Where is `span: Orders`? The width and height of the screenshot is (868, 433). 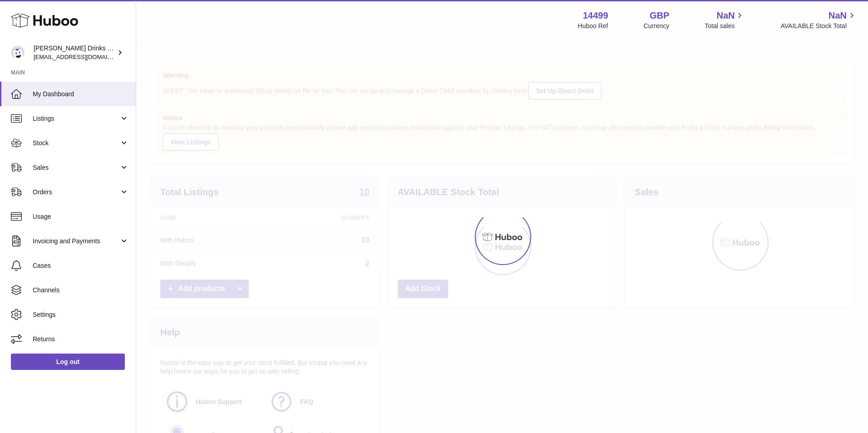
span: Orders is located at coordinates (76, 192).